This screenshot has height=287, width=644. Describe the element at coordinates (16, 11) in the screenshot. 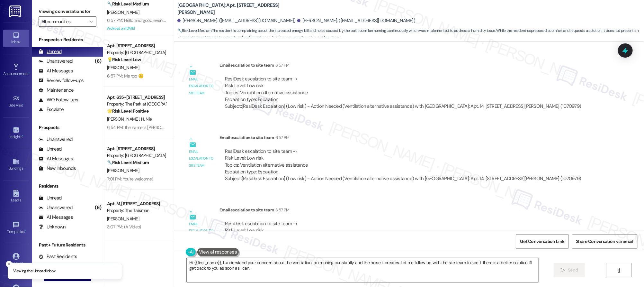

I see `img: ResiDesk Logo` at that location.